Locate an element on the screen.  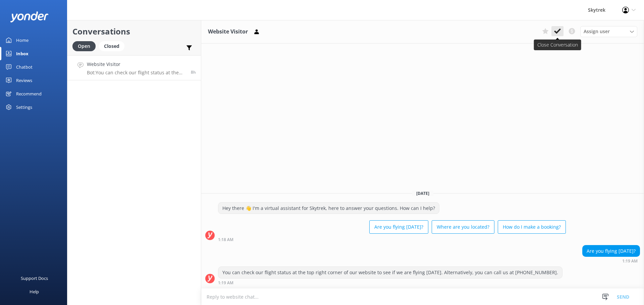
div: Assign User is located at coordinates (609, 31).